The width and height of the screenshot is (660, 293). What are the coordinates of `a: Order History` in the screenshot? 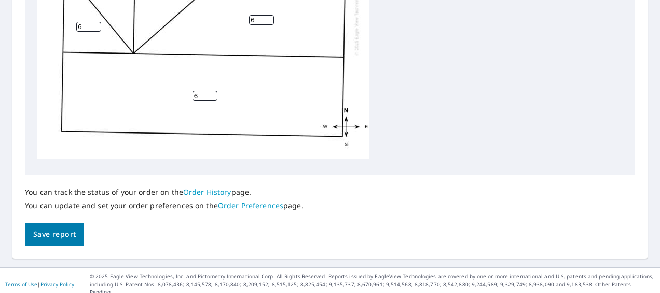 It's located at (207, 191).